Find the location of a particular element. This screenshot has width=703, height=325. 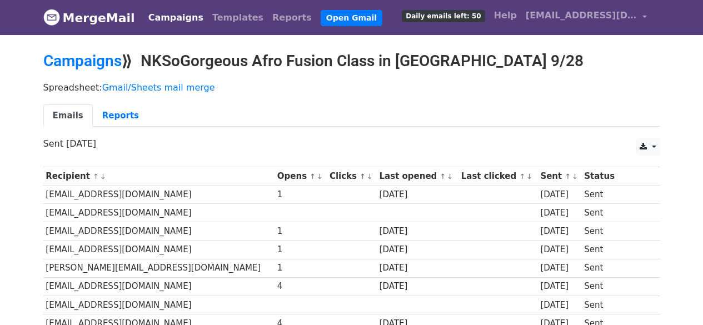

th: Opens is located at coordinates (301, 176).